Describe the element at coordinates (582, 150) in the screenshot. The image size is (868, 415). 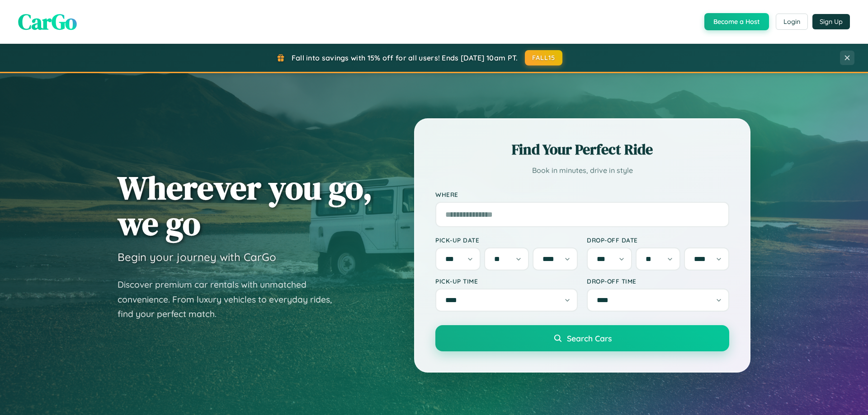
I see `h2: Find Your Perfect Ride` at that location.